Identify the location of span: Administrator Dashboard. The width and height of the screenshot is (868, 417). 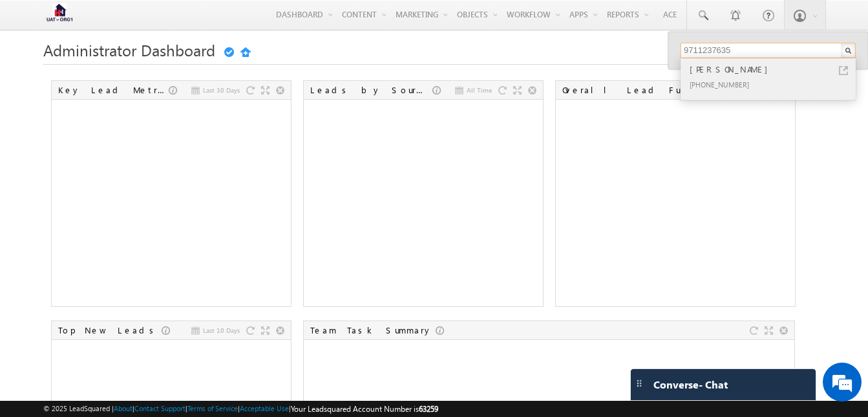
(129, 50).